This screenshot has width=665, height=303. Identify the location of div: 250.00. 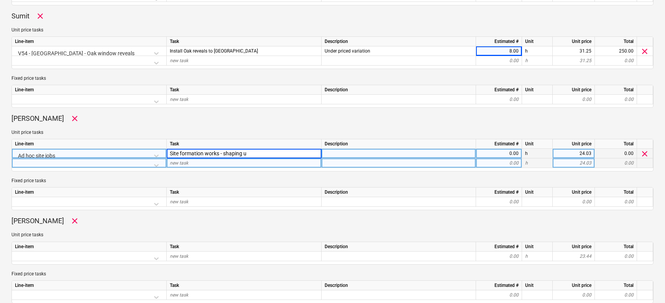
(616, 51).